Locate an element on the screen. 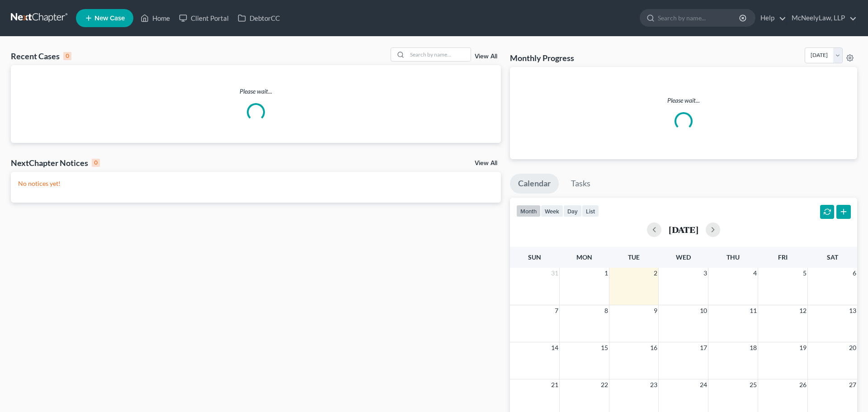  a: Tasks is located at coordinates (581, 184).